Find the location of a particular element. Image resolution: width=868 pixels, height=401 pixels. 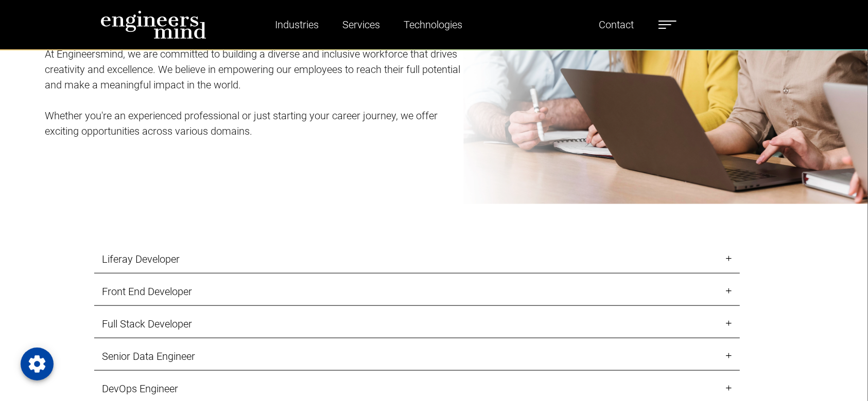

img: logo is located at coordinates (154, 25).